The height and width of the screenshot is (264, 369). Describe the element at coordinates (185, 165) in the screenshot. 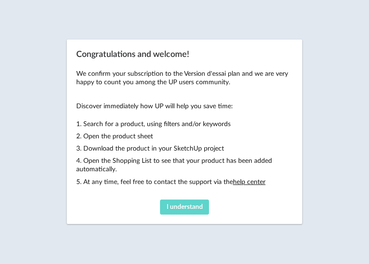

I see `p: 4. Open the Shopping List to see that your product has been added automatically.` at that location.